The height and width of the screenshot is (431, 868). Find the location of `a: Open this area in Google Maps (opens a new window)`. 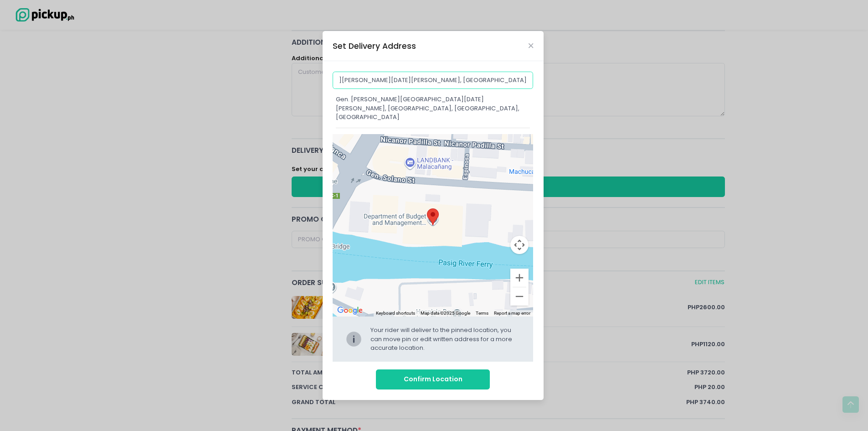

a: Open this area in Google Maps (opens a new window) is located at coordinates (350, 310).